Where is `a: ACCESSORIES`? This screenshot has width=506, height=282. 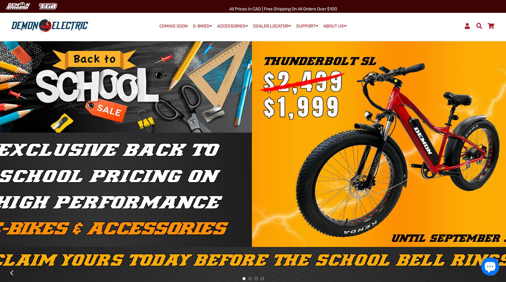 a: ACCESSORIES is located at coordinates (232, 26).